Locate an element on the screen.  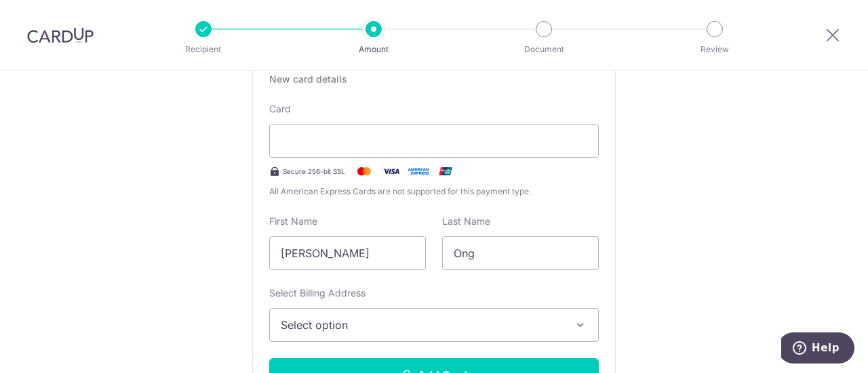
button: Select option is located at coordinates (434, 325).